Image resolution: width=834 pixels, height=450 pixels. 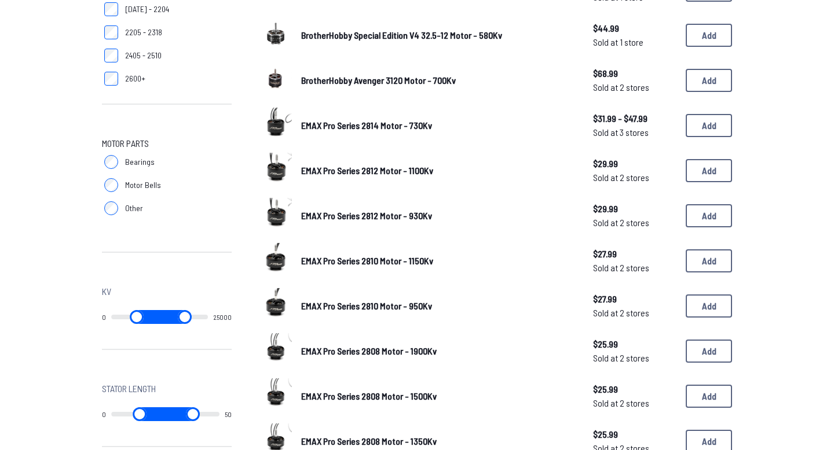 What do you see at coordinates (438, 126) in the screenshot?
I see `a: EMAX Pro Series 2814 Motor - 730Kv` at bounding box center [438, 126].